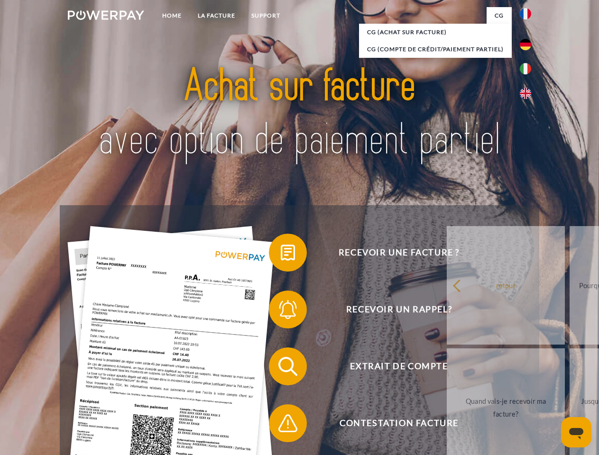  What do you see at coordinates (392, 367) in the screenshot?
I see `a: Extrait de compte` at bounding box center [392, 367].